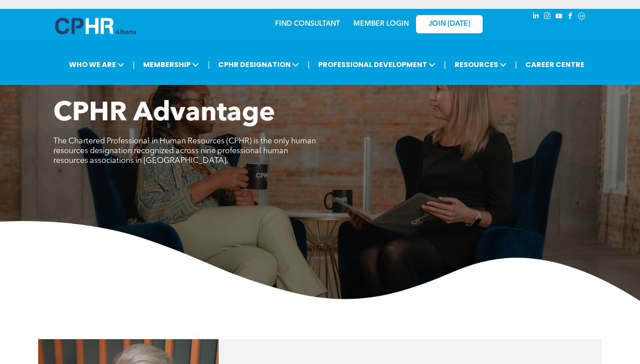 The height and width of the screenshot is (364, 640). What do you see at coordinates (185, 151) in the screenshot?
I see `span: The Chartered Professional in Human Resources (CPHR) is the only human resources designation reco...` at bounding box center [185, 151].